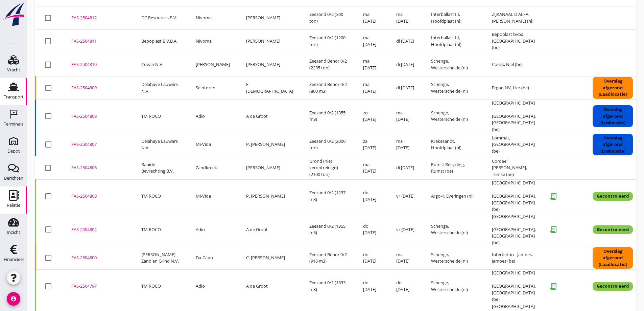 The width and height of the screenshot is (644, 311). I want to click on td: Rumst Recycling, Rumst (be), so click(453, 168).